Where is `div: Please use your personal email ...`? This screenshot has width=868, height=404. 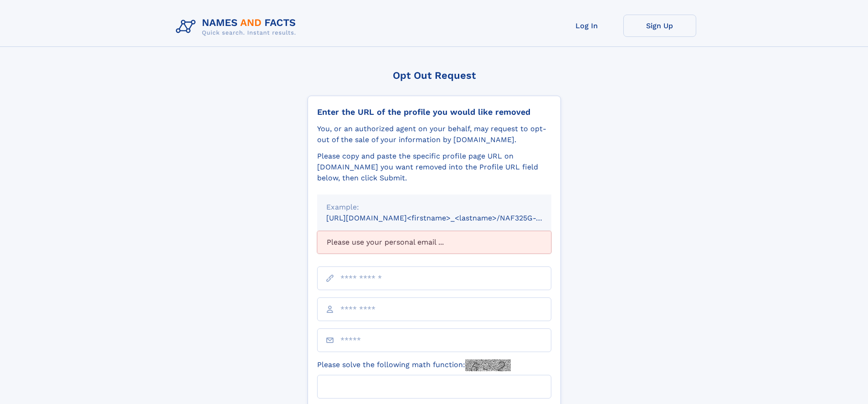
div: Please use your personal email ... is located at coordinates (434, 242).